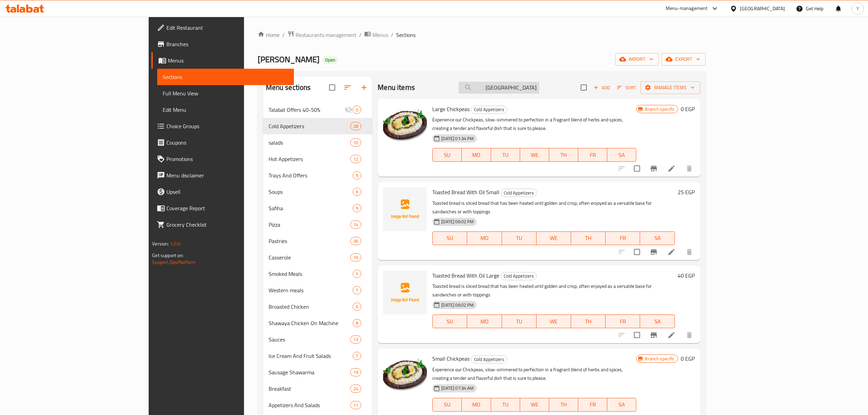 This screenshot has width=868, height=415. Describe the element at coordinates (318, 225) in the screenshot. I see `div: Pizza14` at that location.